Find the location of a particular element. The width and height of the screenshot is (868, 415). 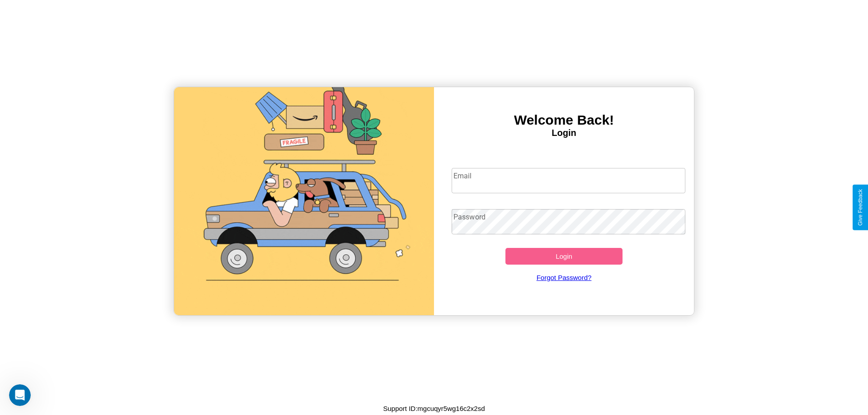

div: Give Feedback is located at coordinates (861, 208).